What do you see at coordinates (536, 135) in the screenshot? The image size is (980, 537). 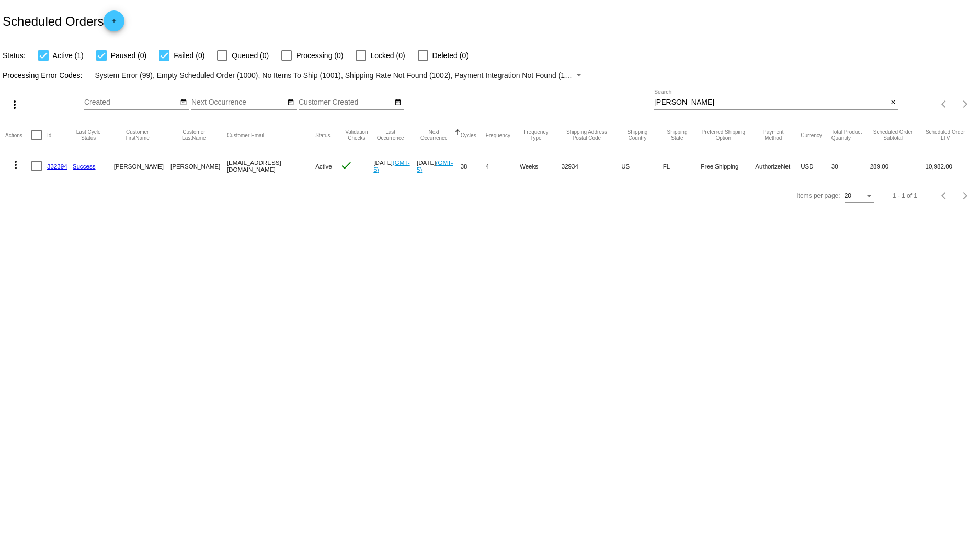 I see `button: Change sorting for FrequencyType` at bounding box center [536, 135].